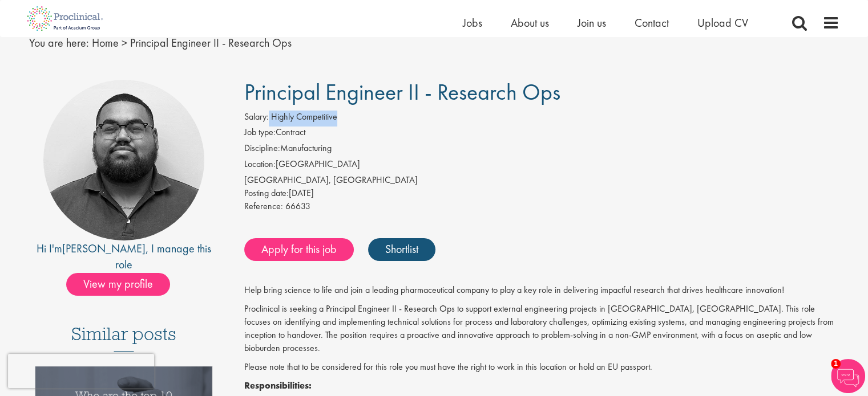  I want to click on a: breadcrumb link, so click(105, 43).